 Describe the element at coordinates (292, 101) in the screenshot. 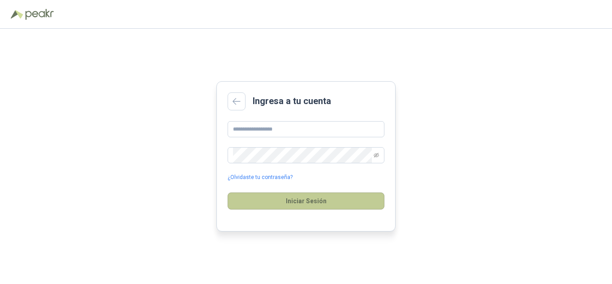

I see `h2: Ingresa a tu cuenta` at that location.